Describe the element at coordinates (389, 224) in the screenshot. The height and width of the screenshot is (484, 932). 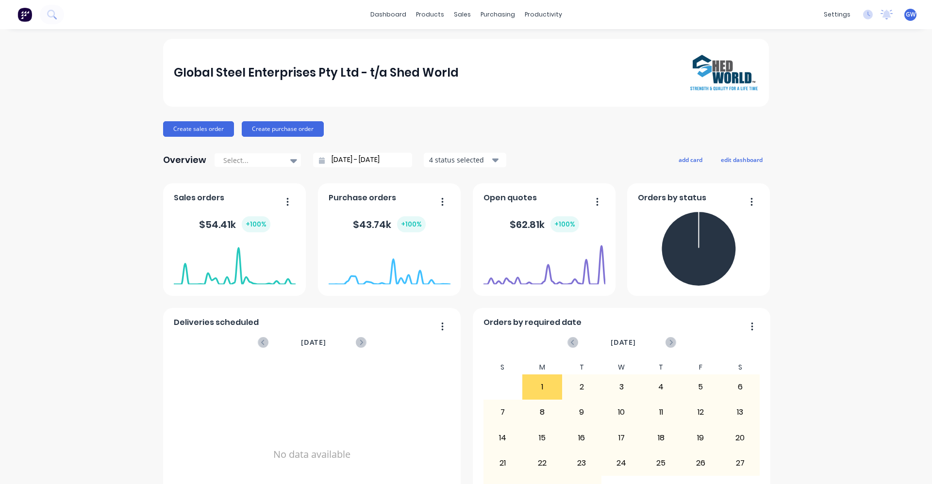
I see `div: $ 43.74k` at that location.